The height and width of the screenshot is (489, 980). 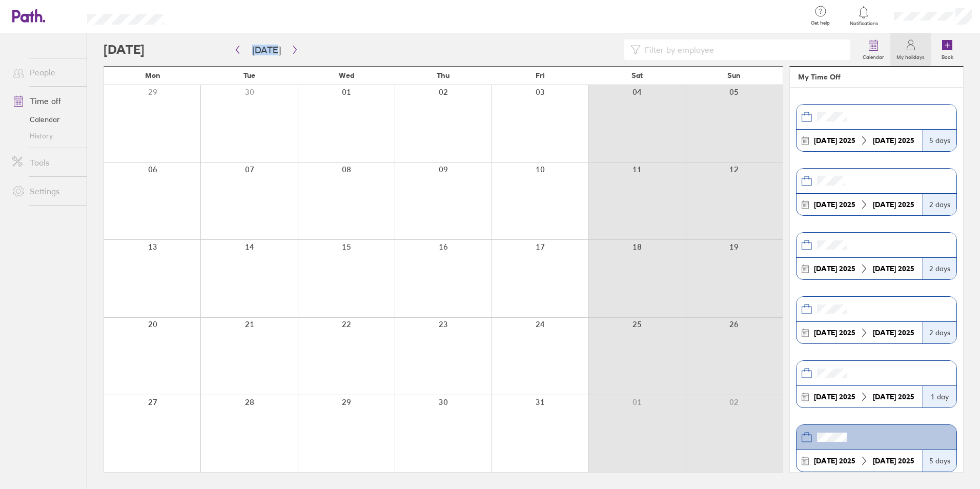 What do you see at coordinates (940, 397) in the screenshot?
I see `div: 1 day` at bounding box center [940, 397].